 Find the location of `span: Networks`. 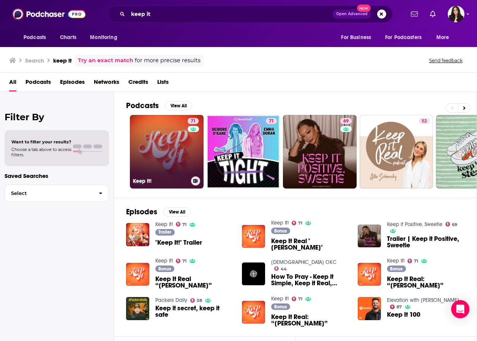

span: Networks is located at coordinates (106, 83).